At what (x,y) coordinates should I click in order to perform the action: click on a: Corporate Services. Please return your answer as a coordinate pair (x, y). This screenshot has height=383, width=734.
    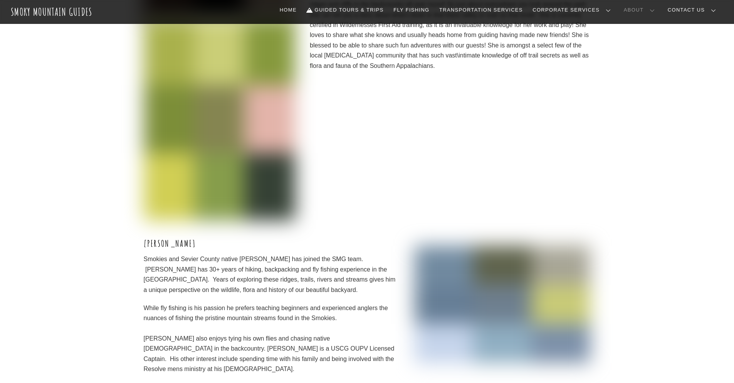
    Looking at the image, I should click on (573, 10).